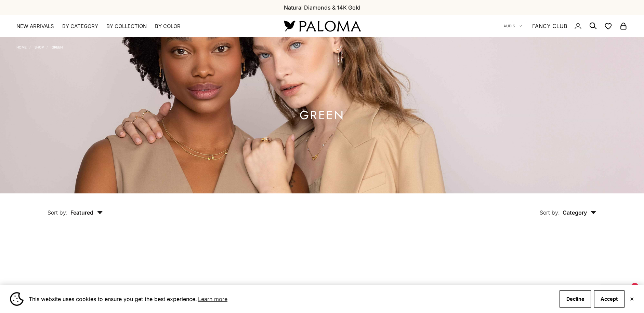 The image size is (644, 313). What do you see at coordinates (579, 213) in the screenshot?
I see `span: Category` at bounding box center [579, 213].